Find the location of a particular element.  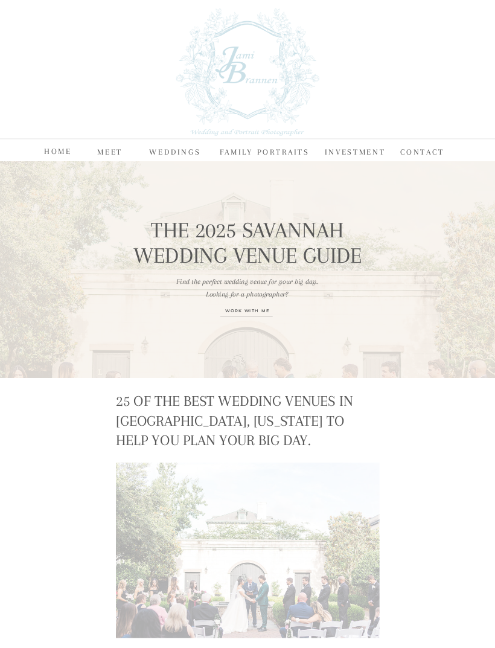

nav: WEDDINGS is located at coordinates (174, 151).